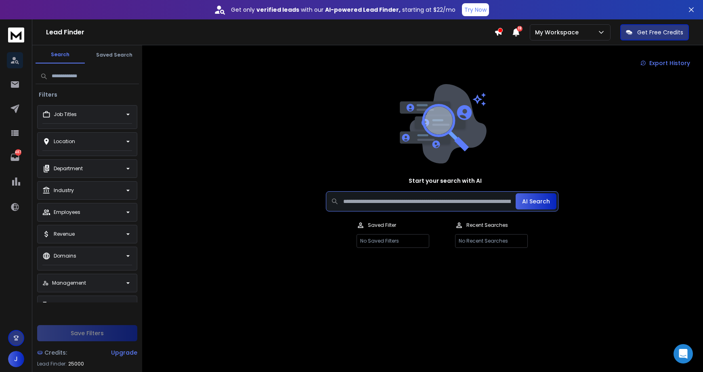 Image resolution: width=703 pixels, height=372 pixels. Describe the element at coordinates (18, 152) in the screenshot. I see `p: 487` at that location.